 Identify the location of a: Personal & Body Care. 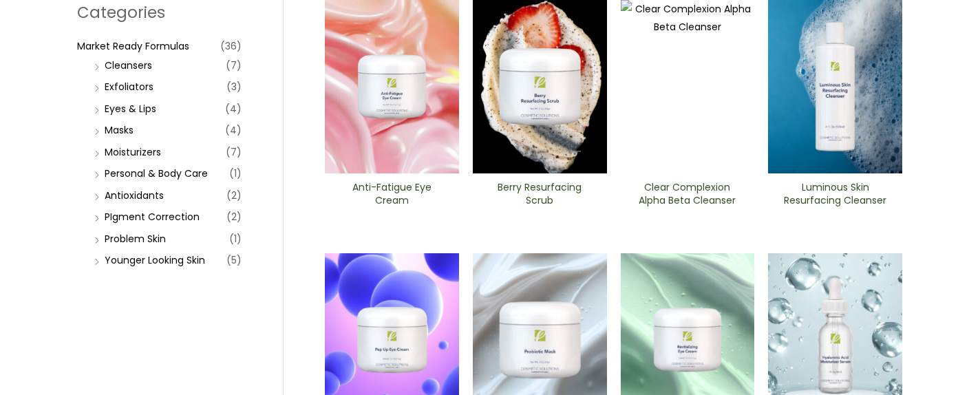
(156, 173).